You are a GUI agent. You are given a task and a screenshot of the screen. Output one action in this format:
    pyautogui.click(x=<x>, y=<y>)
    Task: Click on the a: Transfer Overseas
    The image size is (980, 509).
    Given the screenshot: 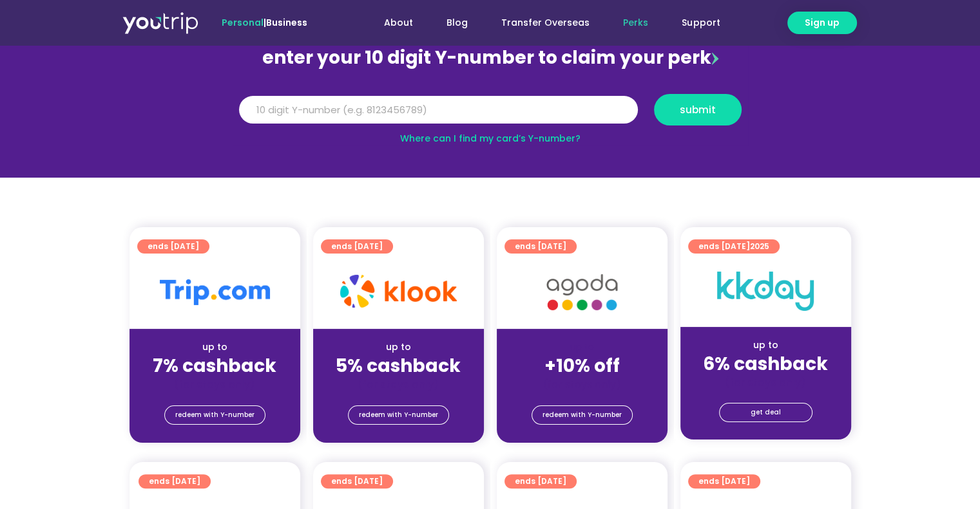 What is the action you would take?
    pyautogui.click(x=545, y=22)
    